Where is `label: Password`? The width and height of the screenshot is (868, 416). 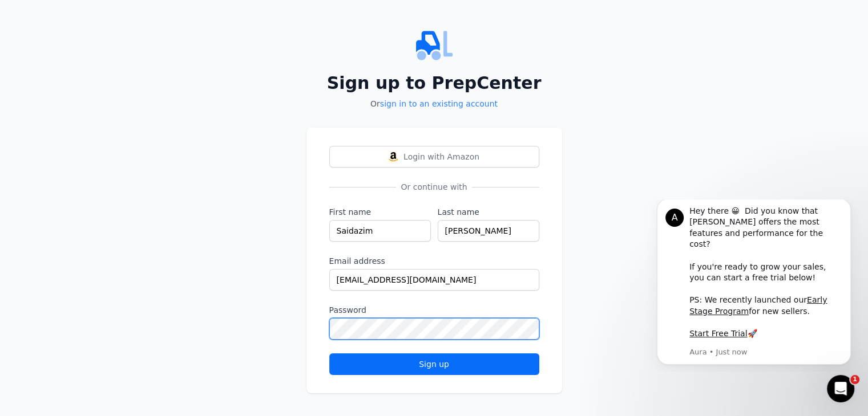 label: Password is located at coordinates (434, 310).